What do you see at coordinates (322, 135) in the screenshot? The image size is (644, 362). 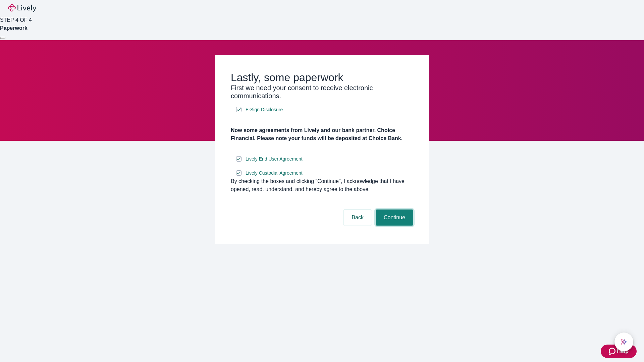 I see `h4: Now some agreements from Lively and our bank partner, Choice Financial. Please note your funds wi...` at bounding box center [322, 135].